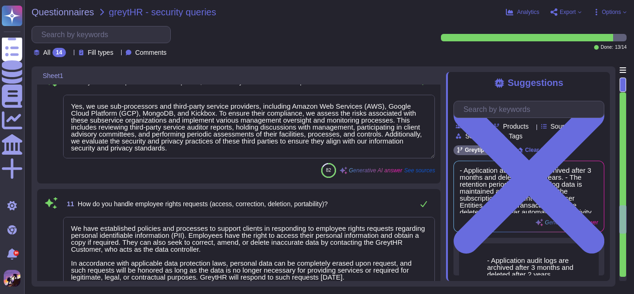  I want to click on span: Comments, so click(151, 52).